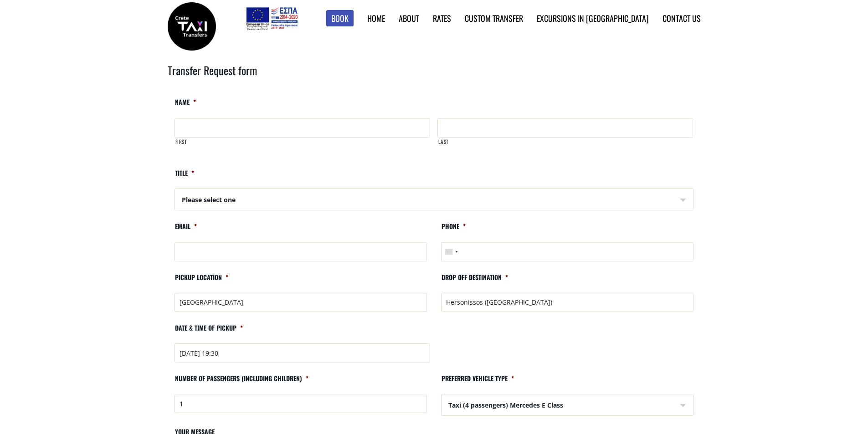  I want to click on button: Selected country, so click(451, 252).